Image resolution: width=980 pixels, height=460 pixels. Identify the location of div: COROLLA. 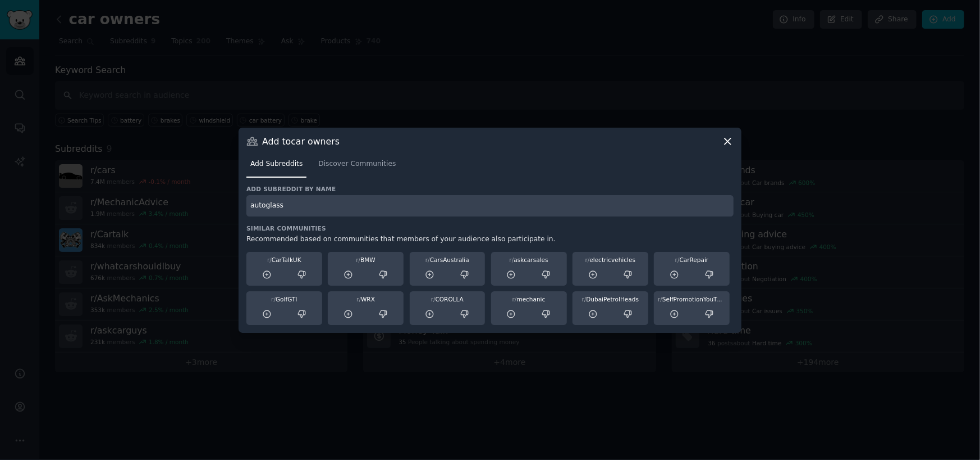
(448, 299).